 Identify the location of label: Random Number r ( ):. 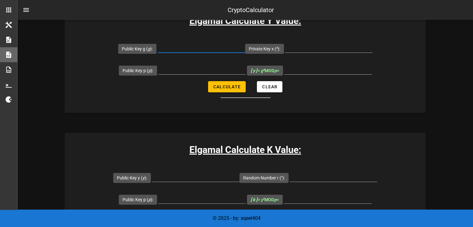
(264, 178).